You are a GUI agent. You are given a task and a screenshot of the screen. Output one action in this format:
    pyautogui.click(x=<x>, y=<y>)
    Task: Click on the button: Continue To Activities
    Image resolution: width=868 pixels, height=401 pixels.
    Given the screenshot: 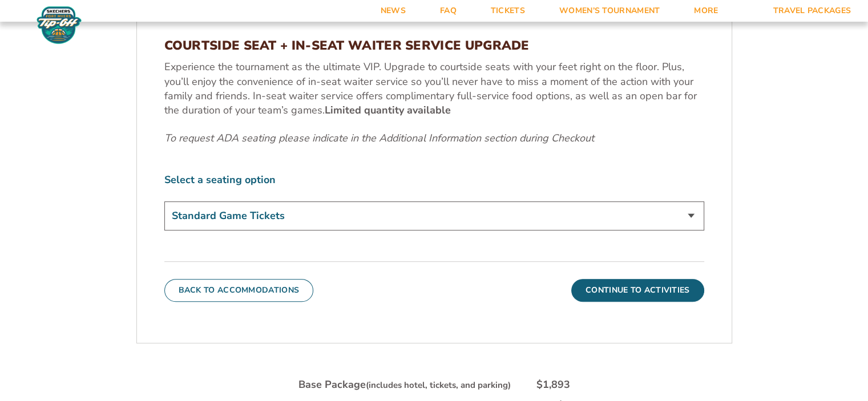 What is the action you would take?
    pyautogui.click(x=638, y=290)
    